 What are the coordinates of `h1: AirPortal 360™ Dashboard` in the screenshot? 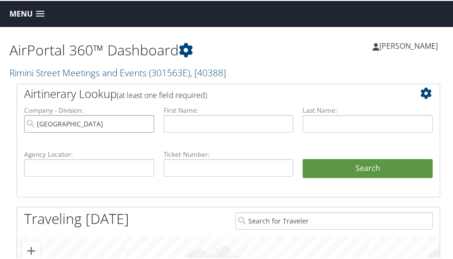 It's located at (119, 49).